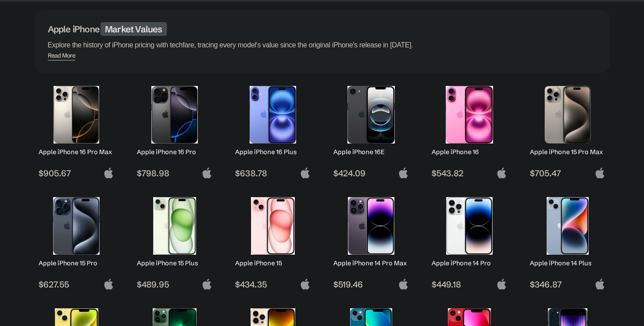 The width and height of the screenshot is (644, 326). What do you see at coordinates (76, 226) in the screenshot?
I see `img: iPhone 15 Pro` at bounding box center [76, 226].